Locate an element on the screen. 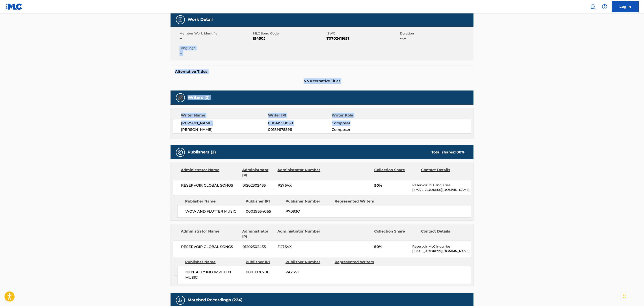 The height and width of the screenshot is (306, 644). span: 00189675896 is located at coordinates (300, 130).